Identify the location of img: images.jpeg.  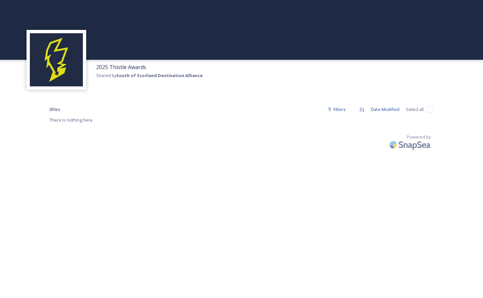
(56, 60).